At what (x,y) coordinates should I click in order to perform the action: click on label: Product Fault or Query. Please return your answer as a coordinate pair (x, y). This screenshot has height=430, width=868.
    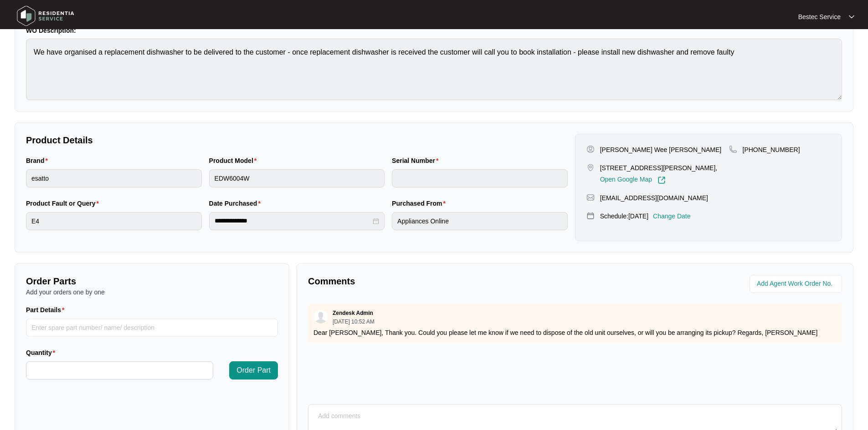
    Looking at the image, I should click on (65, 204).